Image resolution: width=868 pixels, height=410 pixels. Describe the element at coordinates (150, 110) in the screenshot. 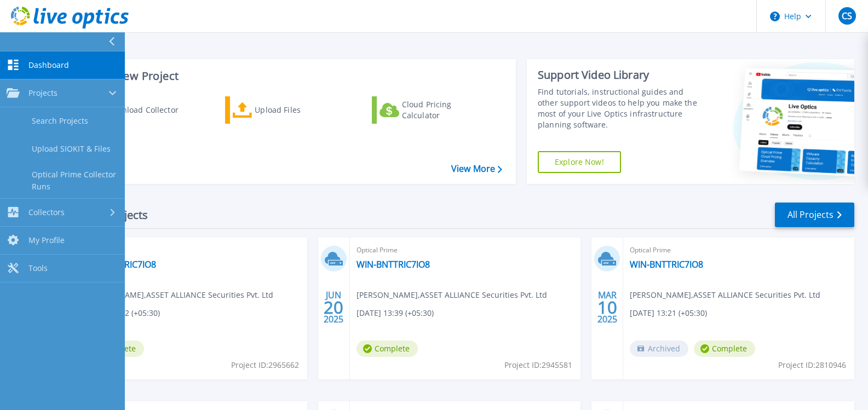

I see `div: Download Collector` at that location.